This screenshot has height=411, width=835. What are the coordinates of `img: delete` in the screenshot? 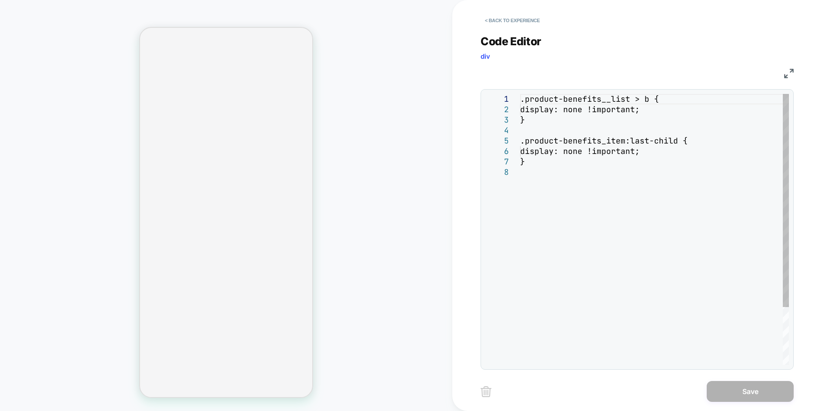 It's located at (486, 392).